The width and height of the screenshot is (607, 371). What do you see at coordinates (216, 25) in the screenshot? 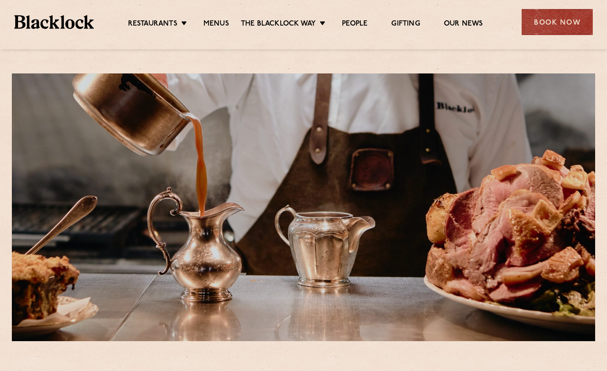
I see `a: Menus` at bounding box center [216, 25].